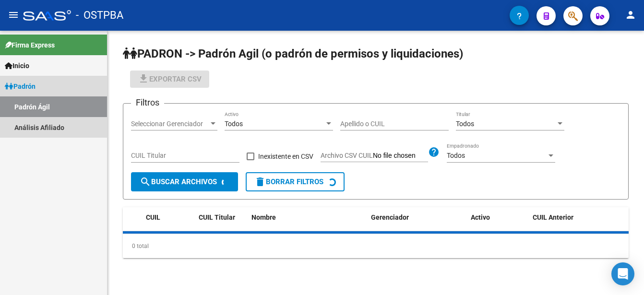  I want to click on mat-icon: delete, so click(260, 182).